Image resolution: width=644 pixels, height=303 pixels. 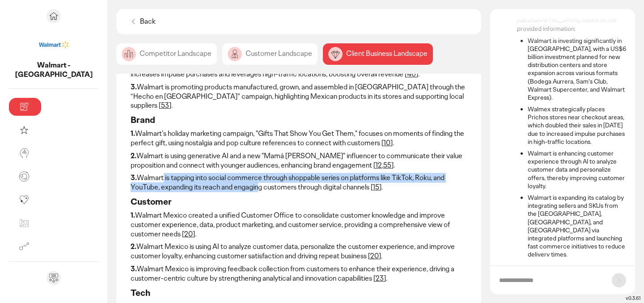 What do you see at coordinates (165, 105) in the screenshot?
I see `a: 53` at bounding box center [165, 105].